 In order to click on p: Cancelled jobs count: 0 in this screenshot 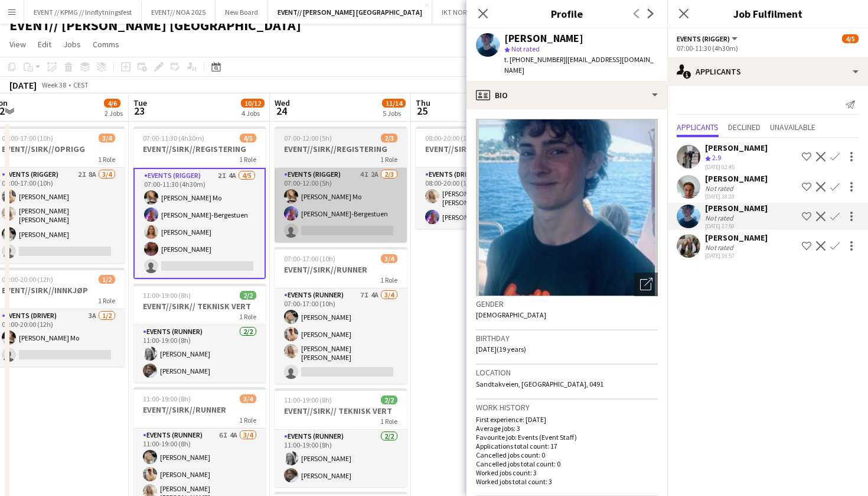, I will do `click(567, 454)`.